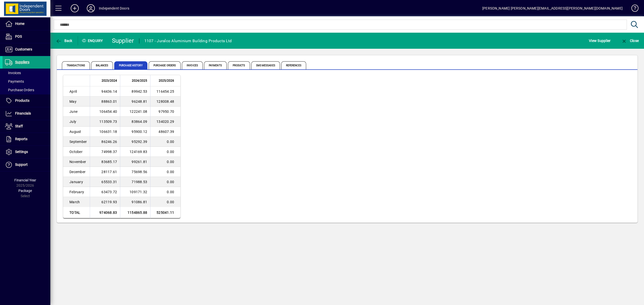 This screenshot has height=305, width=644. What do you see at coordinates (135, 142) in the screenshot?
I see `td: 95292.39` at bounding box center [135, 142].